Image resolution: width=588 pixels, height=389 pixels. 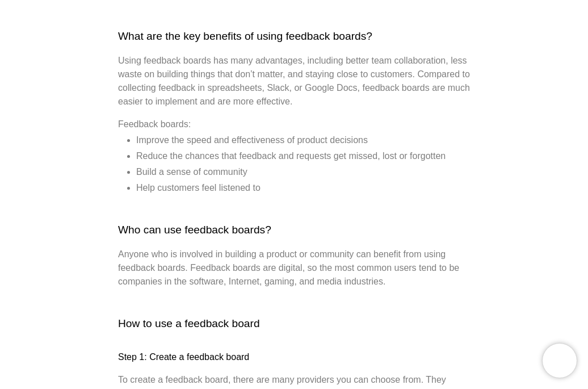 I want to click on h2: How to use a feedback board, so click(x=294, y=323).